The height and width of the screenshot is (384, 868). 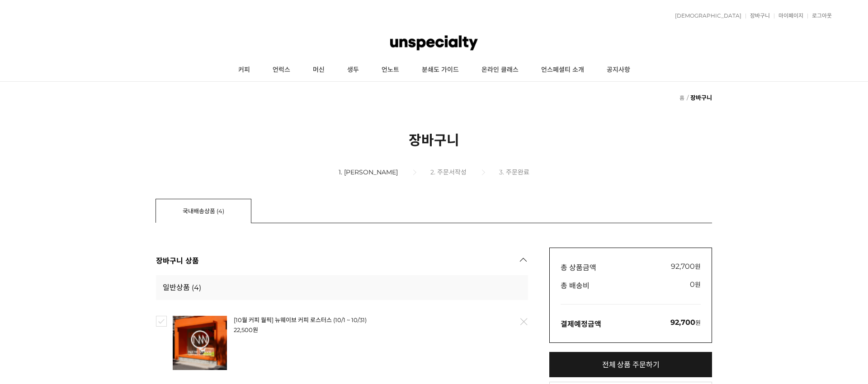 What do you see at coordinates (500, 70) in the screenshot?
I see `a: 온라인 클래스` at bounding box center [500, 70].